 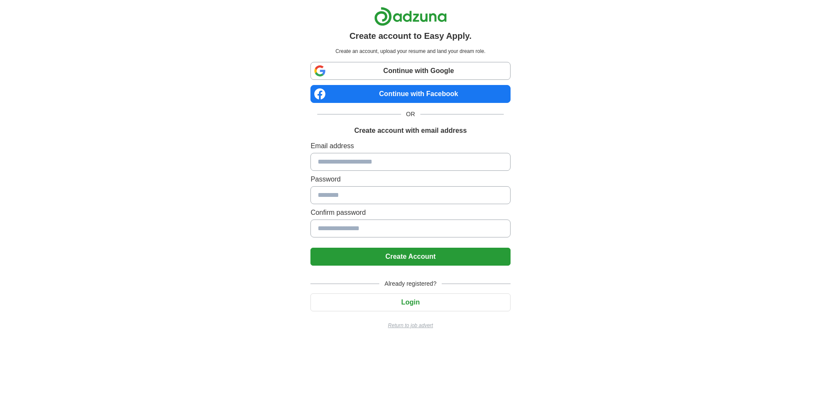 What do you see at coordinates (410, 326) in the screenshot?
I see `p: Return to job advert` at bounding box center [410, 326].